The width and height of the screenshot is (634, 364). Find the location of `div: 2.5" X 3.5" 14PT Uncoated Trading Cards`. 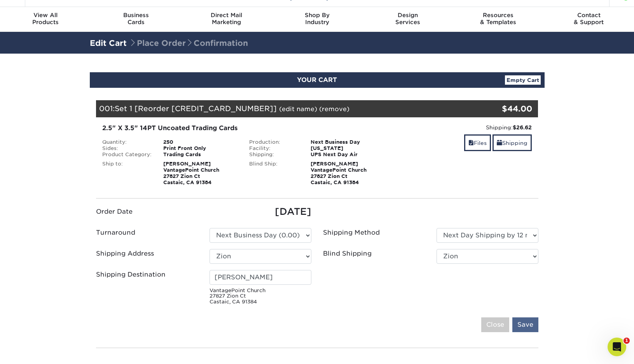

div: 2.5" X 3.5" 14PT Uncoated Trading Cards is located at coordinates (243, 129).